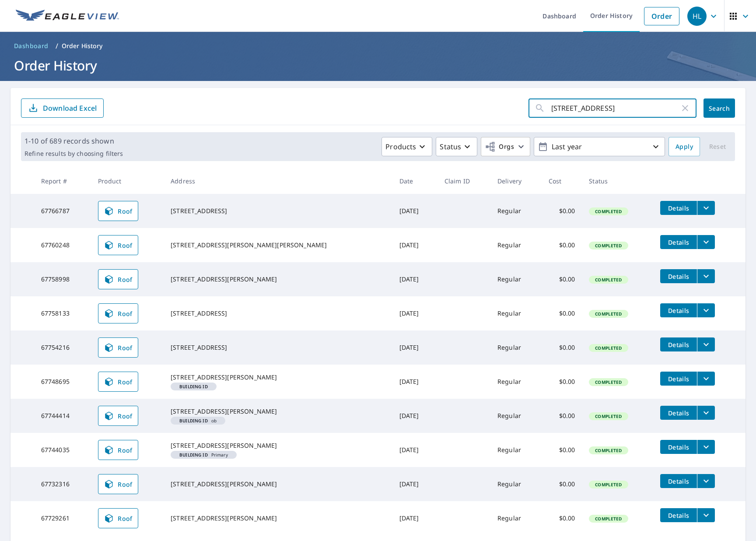 The image size is (756, 541). I want to click on td: 67729261, so click(63, 518).